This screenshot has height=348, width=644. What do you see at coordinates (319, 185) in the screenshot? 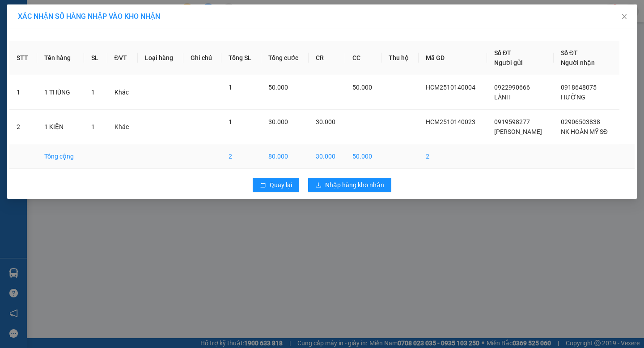
I see `span: download` at bounding box center [319, 185].